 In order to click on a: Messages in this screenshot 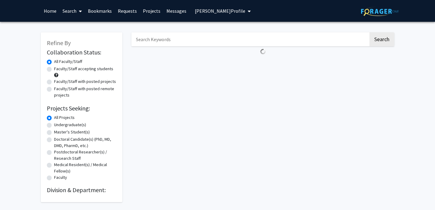, I will do `click(177, 11)`.